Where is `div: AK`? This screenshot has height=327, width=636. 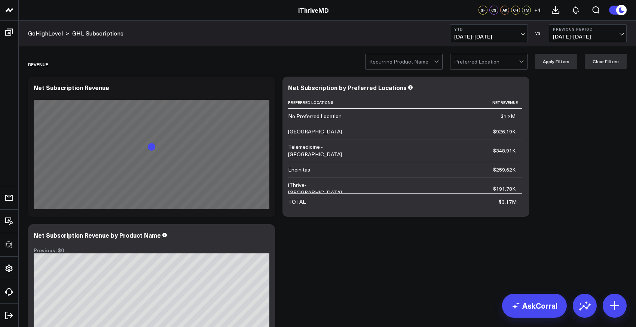
div: AK is located at coordinates (505, 10).